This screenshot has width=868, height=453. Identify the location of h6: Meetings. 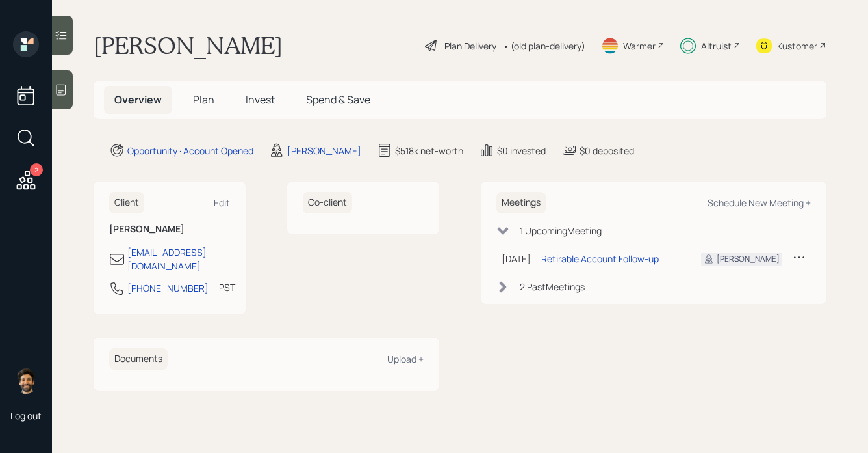
(521, 202).